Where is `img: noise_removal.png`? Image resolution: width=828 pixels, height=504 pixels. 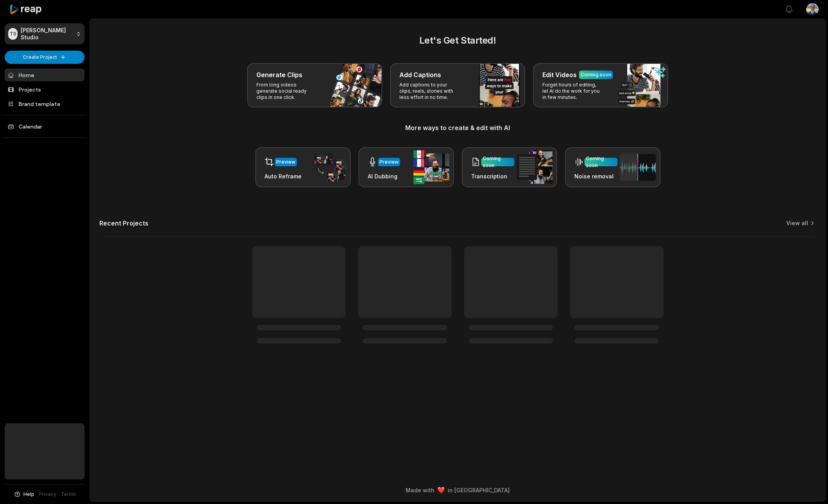
img: noise_removal.png is located at coordinates (637, 167).